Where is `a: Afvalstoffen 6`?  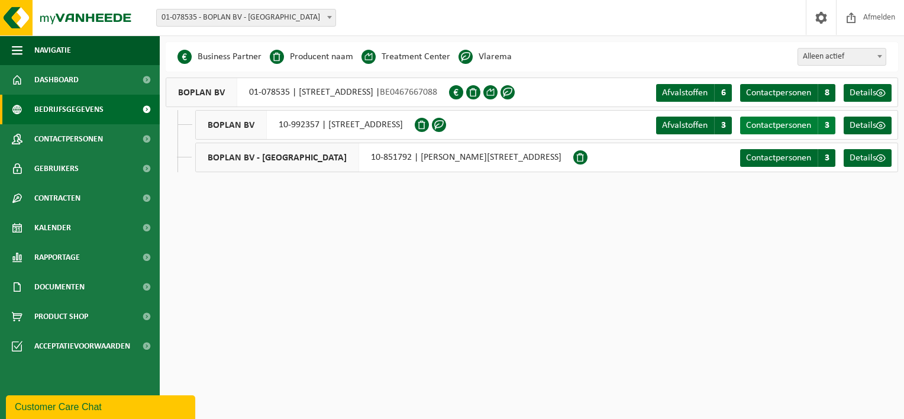 a: Afvalstoffen 6 is located at coordinates (694, 93).